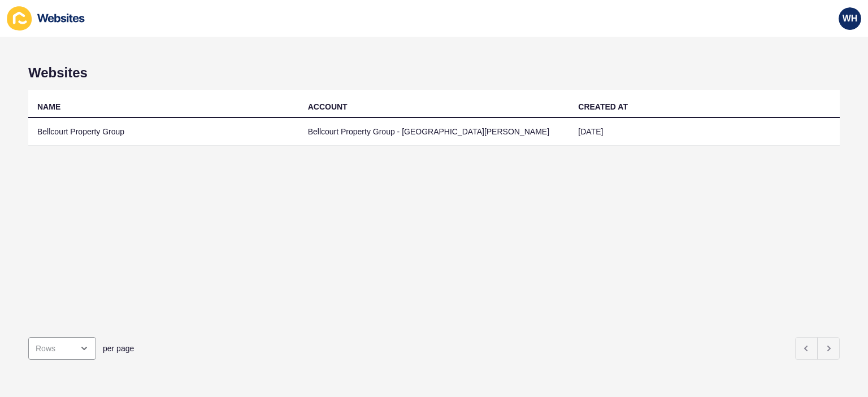  I want to click on div: NAME, so click(49, 107).